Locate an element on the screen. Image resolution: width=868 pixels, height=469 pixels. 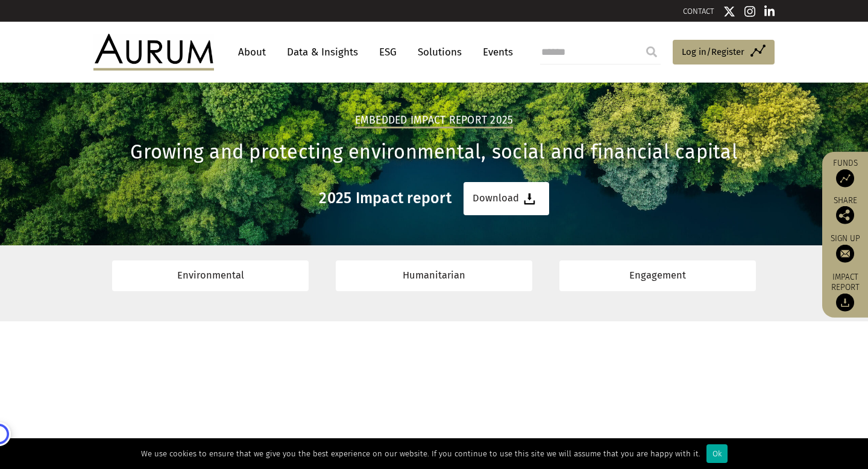
img: Aurum is located at coordinates (154, 52).